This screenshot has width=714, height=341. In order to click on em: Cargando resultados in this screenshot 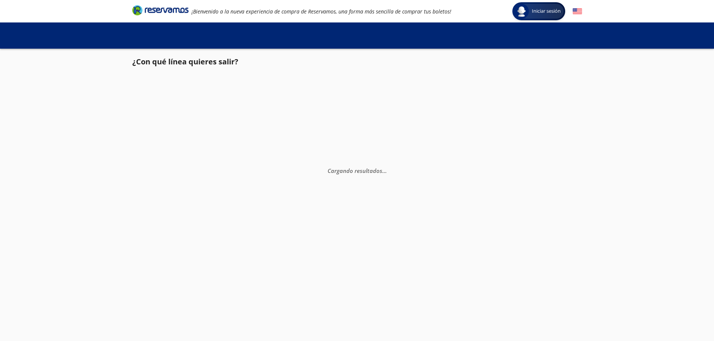, I will do `click(357, 170)`.